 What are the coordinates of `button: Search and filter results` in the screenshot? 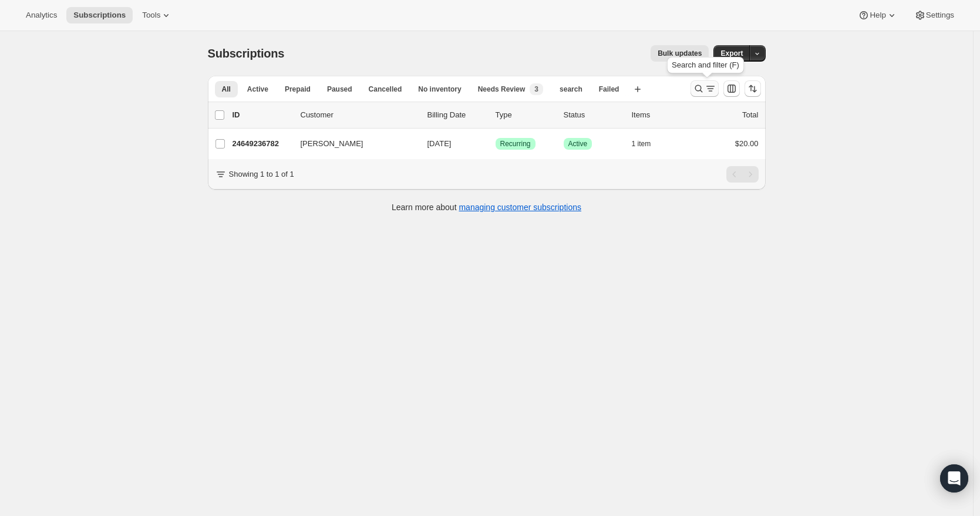 It's located at (704, 88).